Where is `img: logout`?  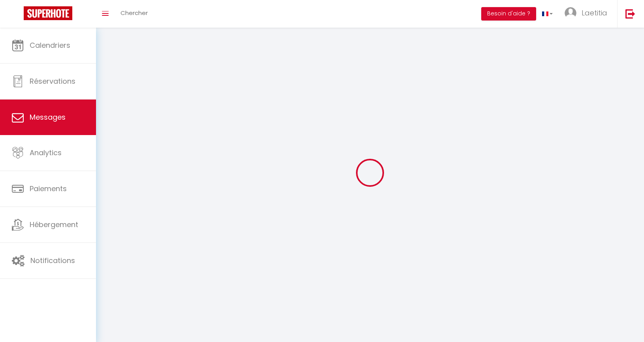
img: logout is located at coordinates (630, 14).